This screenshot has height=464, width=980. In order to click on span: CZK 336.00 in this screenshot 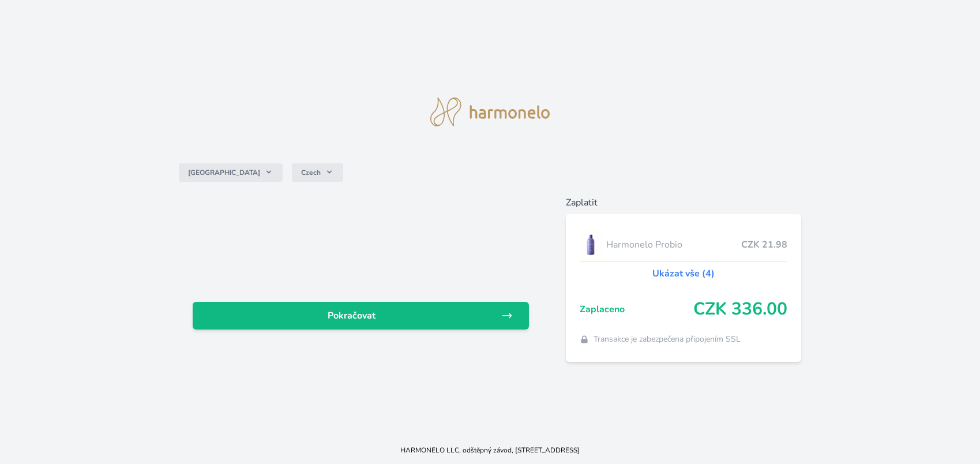, I will do `click(740, 309)`.